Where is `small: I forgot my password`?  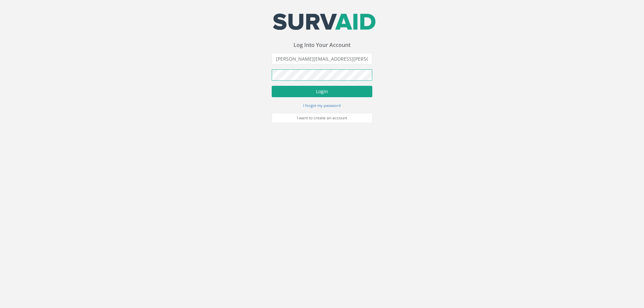
small: I forgot my password is located at coordinates (322, 105).